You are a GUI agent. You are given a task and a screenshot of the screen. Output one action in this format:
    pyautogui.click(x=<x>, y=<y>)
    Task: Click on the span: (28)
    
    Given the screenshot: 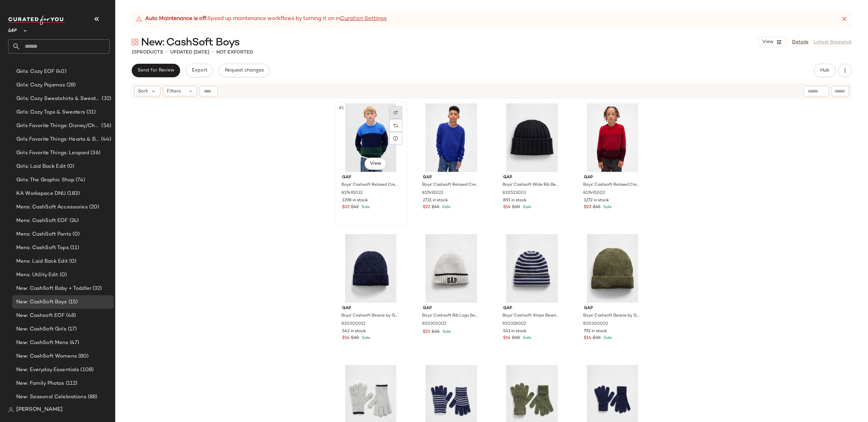 What is the action you would take?
    pyautogui.click(x=70, y=85)
    